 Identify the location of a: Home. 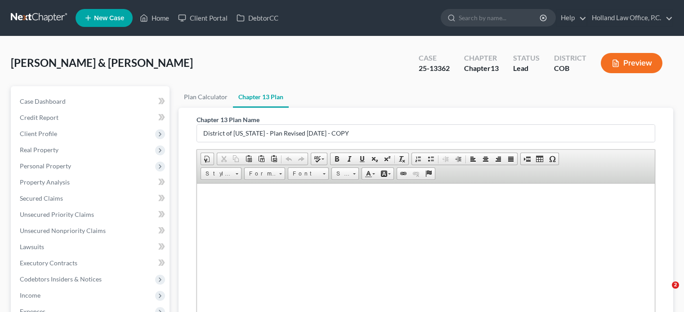
(154, 18).